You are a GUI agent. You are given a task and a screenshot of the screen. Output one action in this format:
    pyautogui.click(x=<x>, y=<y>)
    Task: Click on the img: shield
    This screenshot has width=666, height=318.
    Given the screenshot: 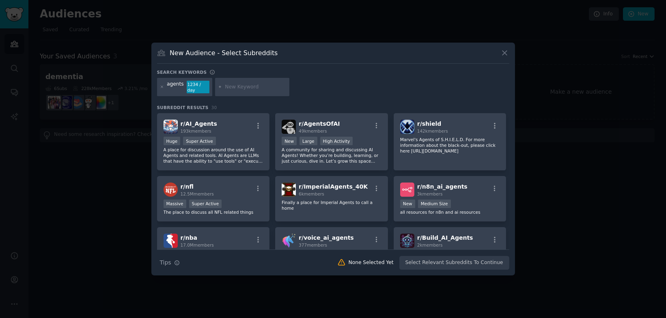 What is the action you would take?
    pyautogui.click(x=407, y=127)
    